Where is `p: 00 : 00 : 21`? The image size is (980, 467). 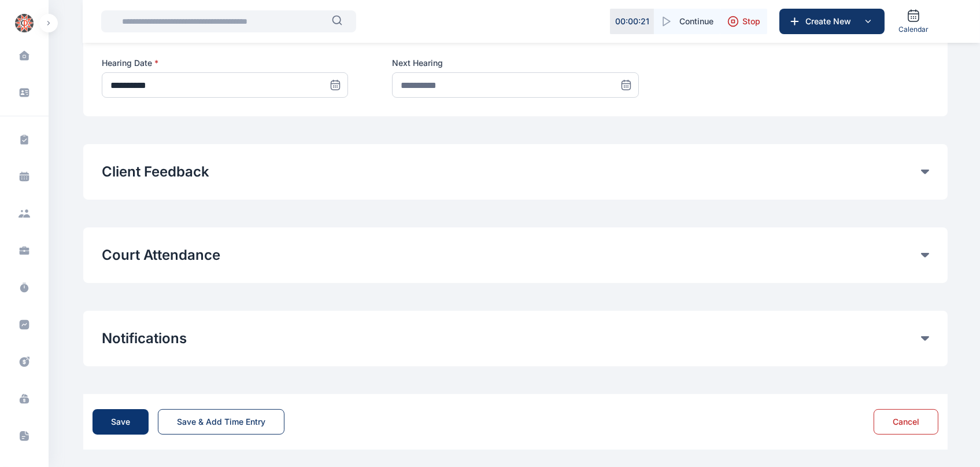
p: 00 : 00 : 21 is located at coordinates (632, 22).